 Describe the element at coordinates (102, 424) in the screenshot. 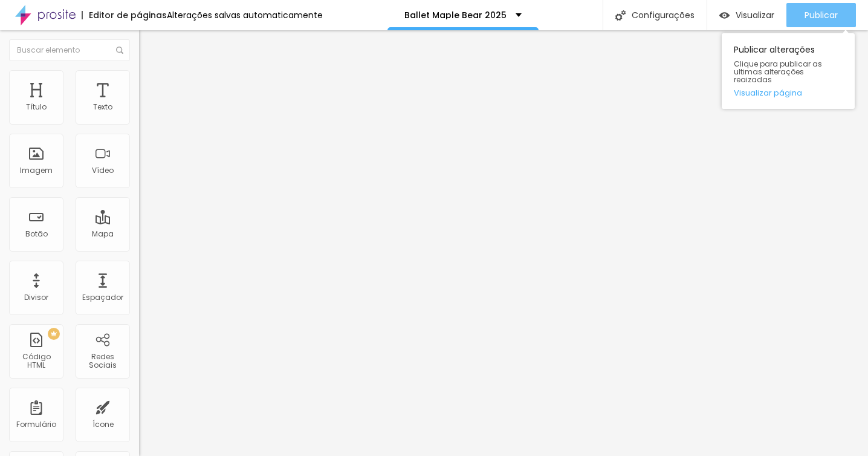

I see `div: Ícone` at that location.